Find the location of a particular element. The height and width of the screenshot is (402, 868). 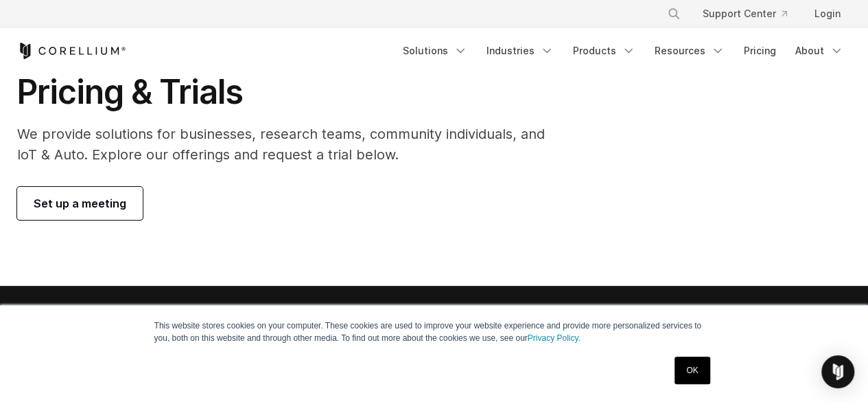

a: Pricing is located at coordinates (760, 51).